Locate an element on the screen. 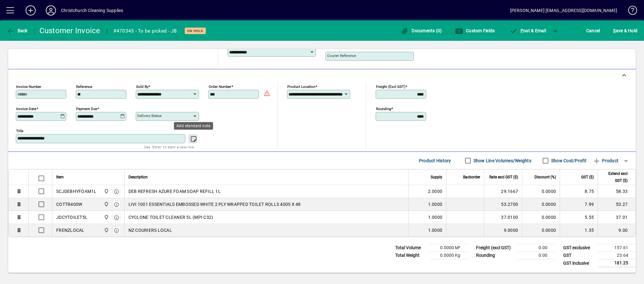 The height and width of the screenshot is (284, 644). mat-label: Invoice date is located at coordinates (26, 109).